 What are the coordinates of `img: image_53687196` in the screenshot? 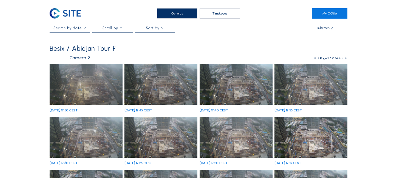 It's located at (86, 85).